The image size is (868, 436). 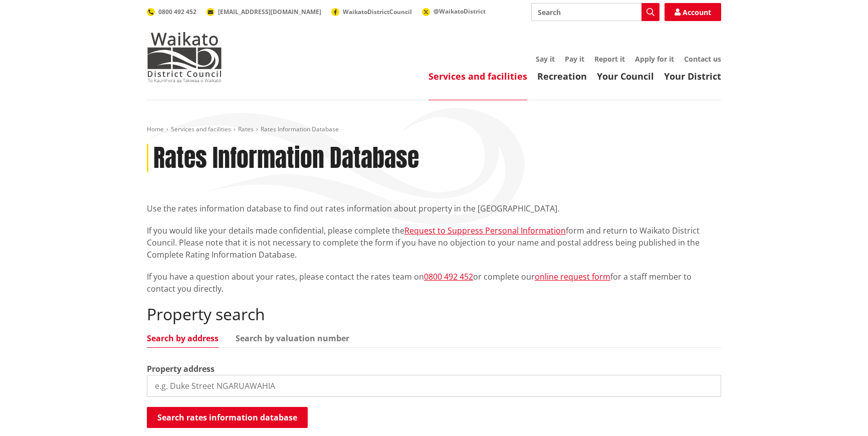 I want to click on span: WaikatoDistrictCouncil, so click(x=377, y=11).